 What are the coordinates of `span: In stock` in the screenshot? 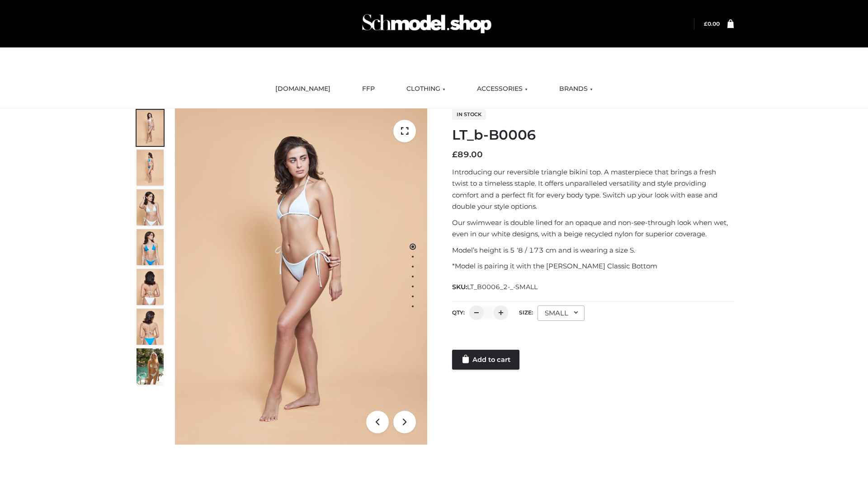 It's located at (469, 114).